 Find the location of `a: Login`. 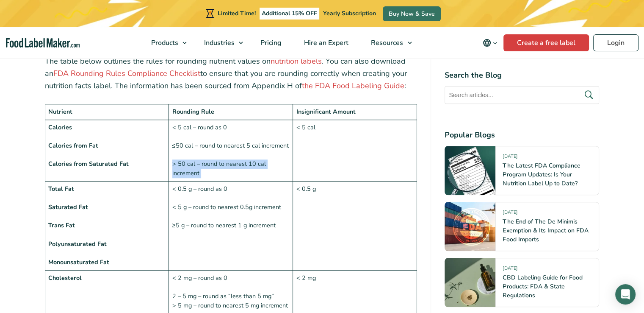

a: Login is located at coordinates (615, 43).